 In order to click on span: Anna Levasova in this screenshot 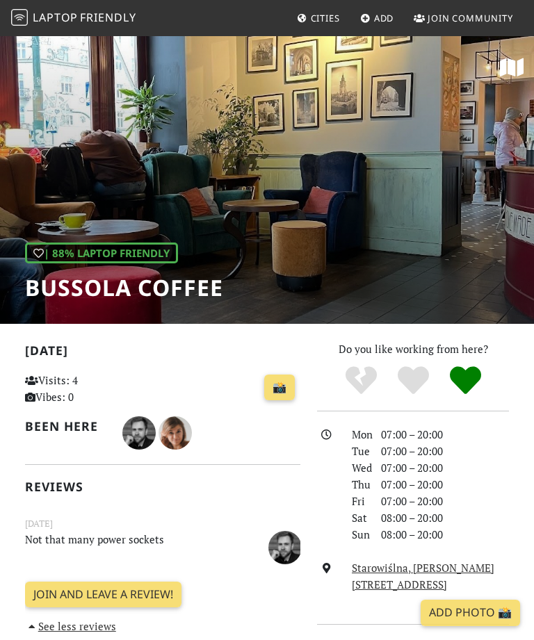, I will do `click(175, 431)`.